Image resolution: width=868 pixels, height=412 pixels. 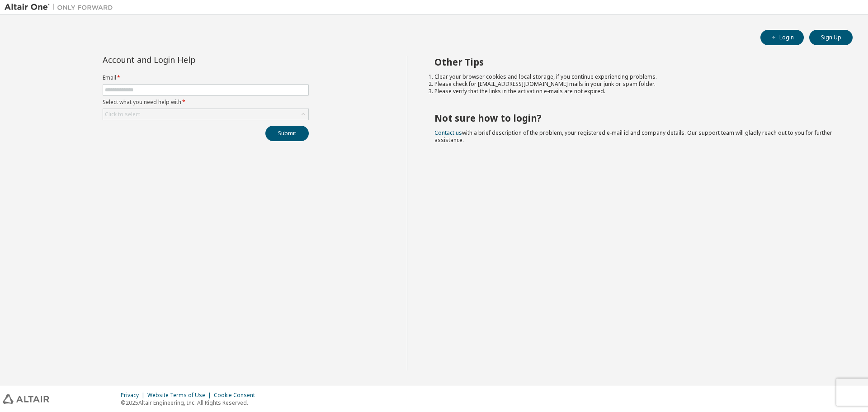 What do you see at coordinates (633, 136) in the screenshot?
I see `span: with a brief description of the problem, your registered e-mail id and company details. Our suppo...` at bounding box center [633, 136].